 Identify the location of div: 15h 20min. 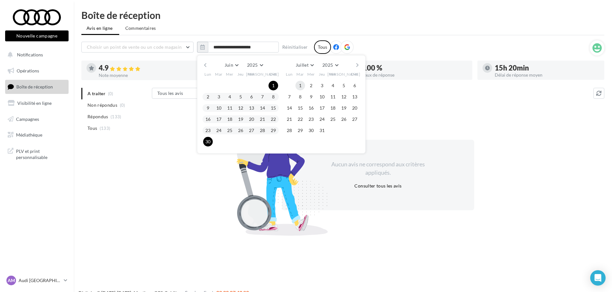
(547, 68).